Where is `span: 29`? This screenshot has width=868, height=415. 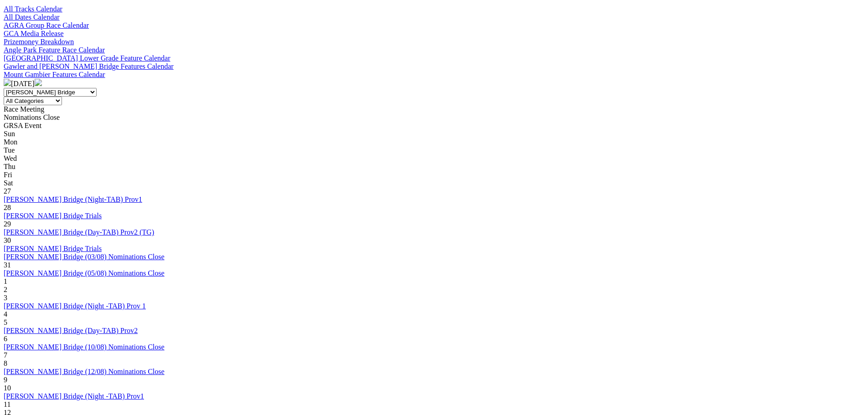 span: 29 is located at coordinates (7, 223).